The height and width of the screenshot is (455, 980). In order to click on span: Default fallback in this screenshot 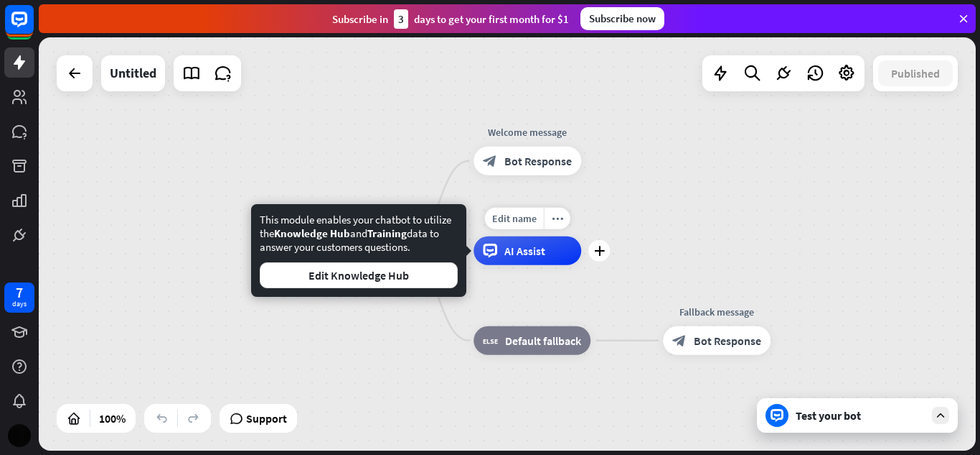, I will do `click(543, 341)`.